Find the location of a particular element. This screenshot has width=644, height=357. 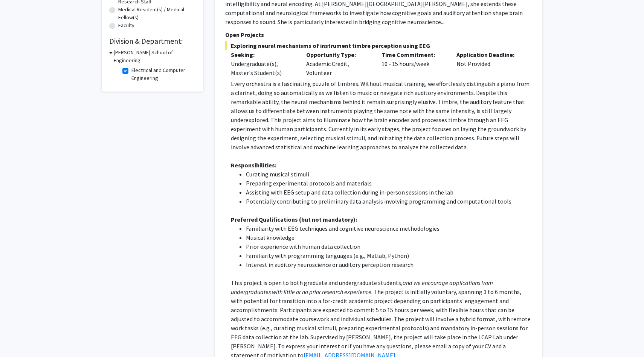

li: Potentially contributing to preliminary data analysis involving programming and computational tools is located at coordinates (389, 201).